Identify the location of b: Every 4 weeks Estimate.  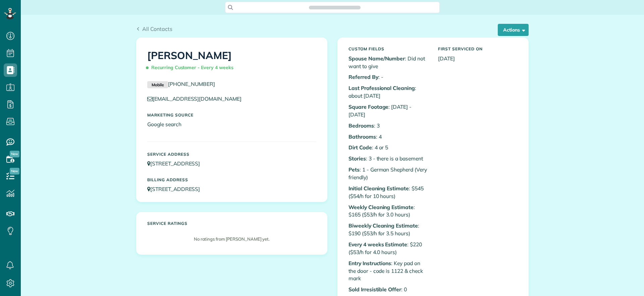
(378, 244).